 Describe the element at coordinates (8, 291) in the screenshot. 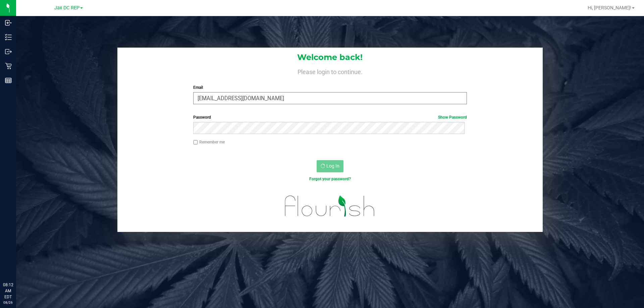

I see `p: 08:12 AM EDT` at that location.